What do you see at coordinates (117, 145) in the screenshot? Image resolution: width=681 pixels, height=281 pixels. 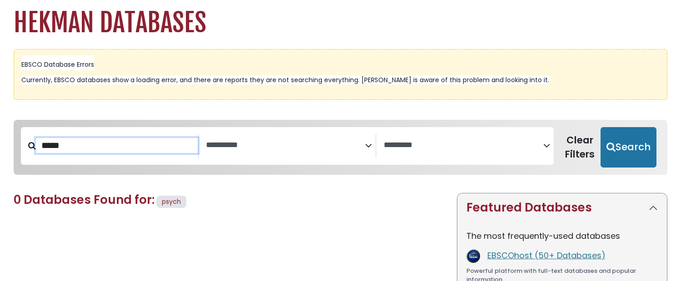 I see `input: Search database by title or keyword` at bounding box center [117, 145].